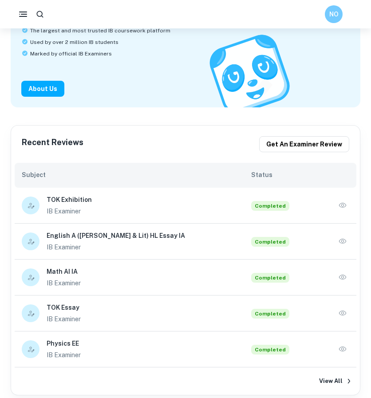  I want to click on a: About Us, so click(43, 89).